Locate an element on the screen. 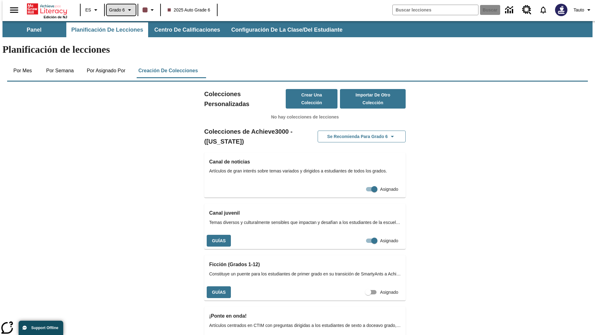 The height and width of the screenshot is (335, 595). h3: Canal de noticias is located at coordinates (305, 162).